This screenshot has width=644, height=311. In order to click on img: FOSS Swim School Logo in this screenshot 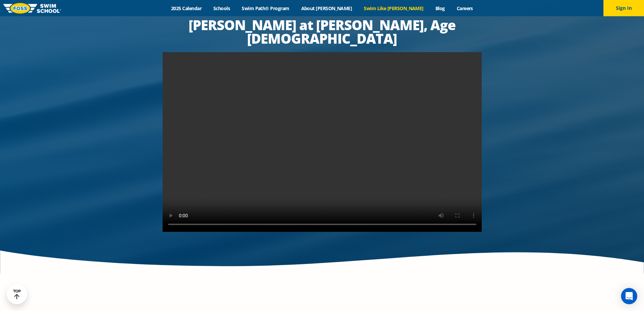, I will do `click(32, 8)`.